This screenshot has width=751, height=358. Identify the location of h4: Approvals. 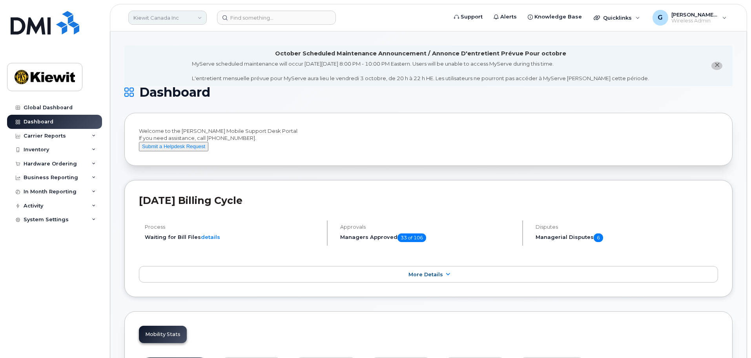
(428, 226).